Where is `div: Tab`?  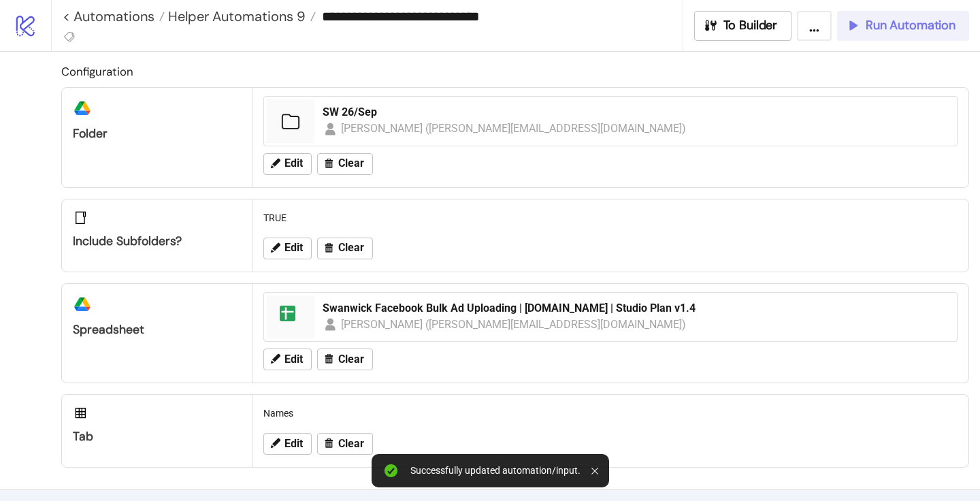
div: Tab is located at coordinates (156, 436).